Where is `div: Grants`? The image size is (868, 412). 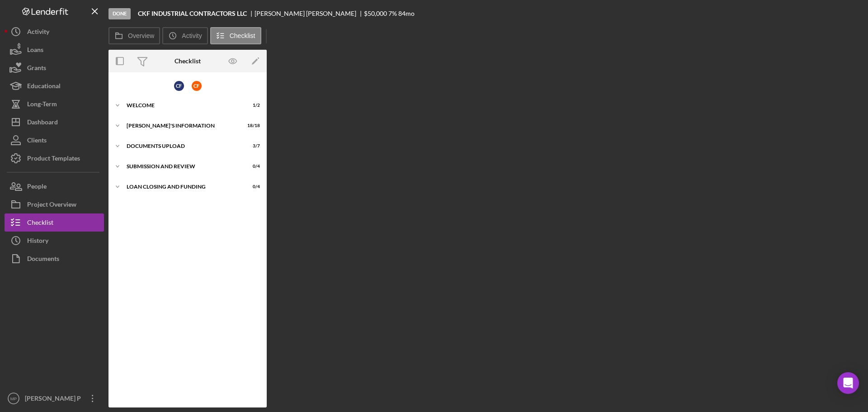 div: Grants is located at coordinates (37, 69).